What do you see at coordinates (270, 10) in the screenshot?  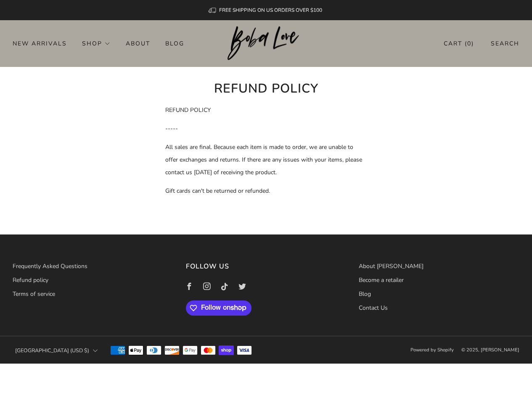 I see `span: FREE SHIPPING ON US ORDERS OVER $100` at bounding box center [270, 10].